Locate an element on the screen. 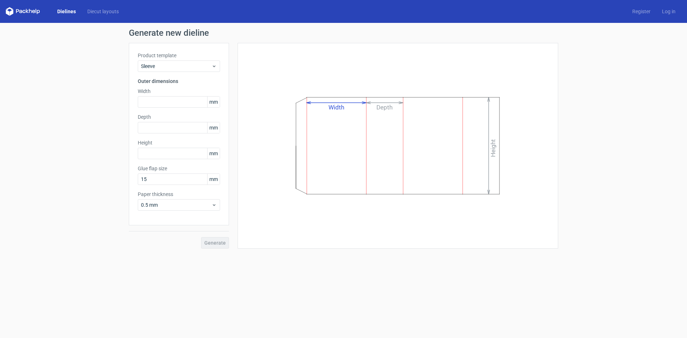 The height and width of the screenshot is (338, 687). span: Sleeve is located at coordinates (176, 66).